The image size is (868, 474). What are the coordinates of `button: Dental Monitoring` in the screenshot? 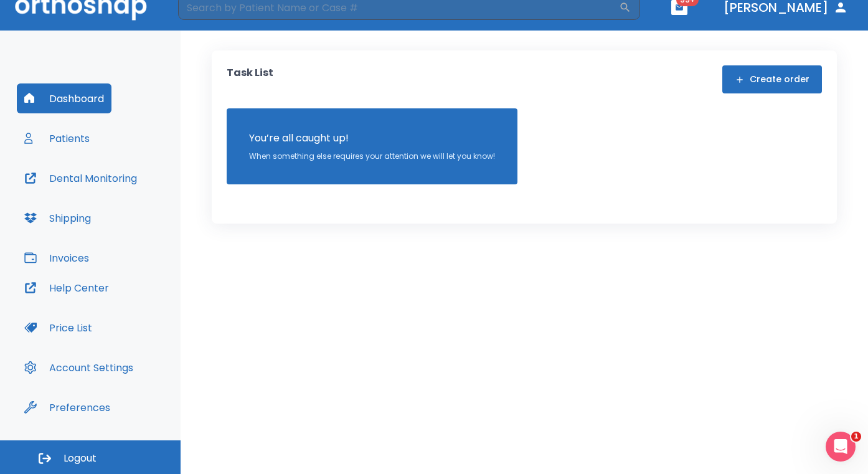 It's located at (81, 178).